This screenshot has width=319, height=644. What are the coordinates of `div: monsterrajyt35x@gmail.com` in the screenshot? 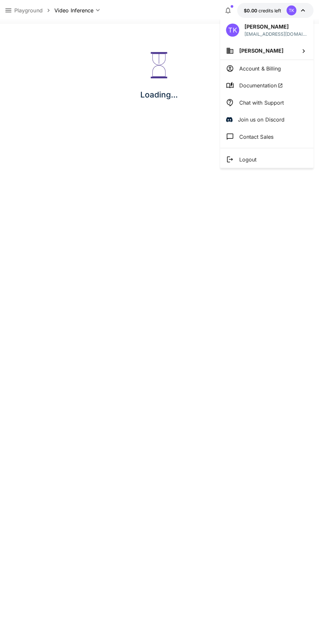 It's located at (275, 36).